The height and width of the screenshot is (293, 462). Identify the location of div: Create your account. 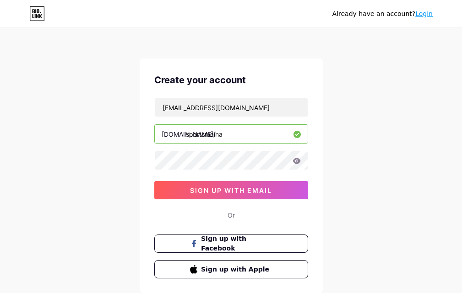
(231, 80).